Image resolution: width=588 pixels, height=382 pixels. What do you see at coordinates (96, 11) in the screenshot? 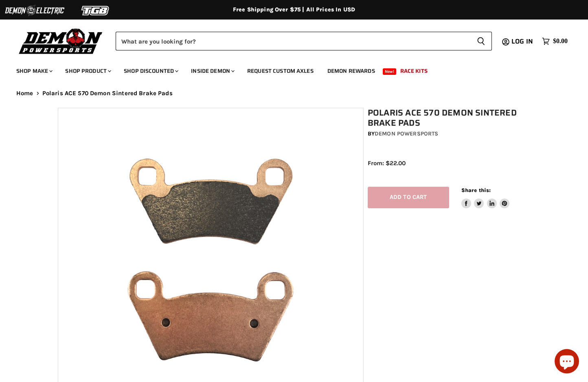
I see `img: TGB Logo 2` at bounding box center [96, 11].